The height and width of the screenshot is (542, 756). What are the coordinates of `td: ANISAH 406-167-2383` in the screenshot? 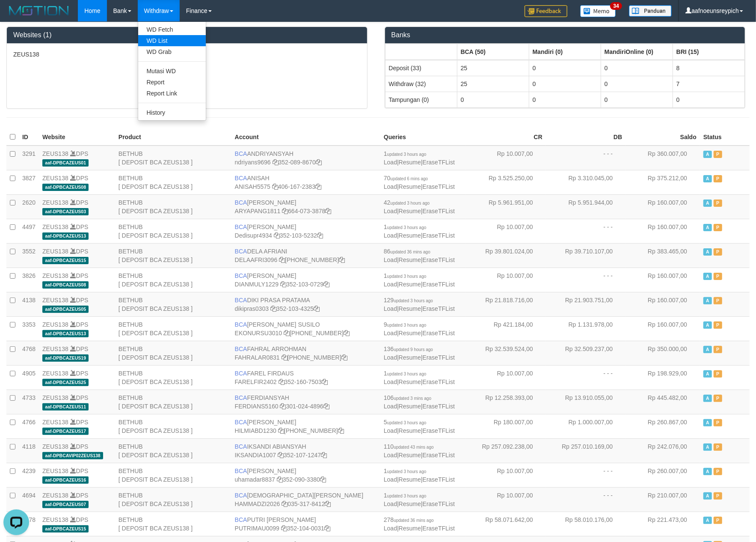 It's located at (305, 182).